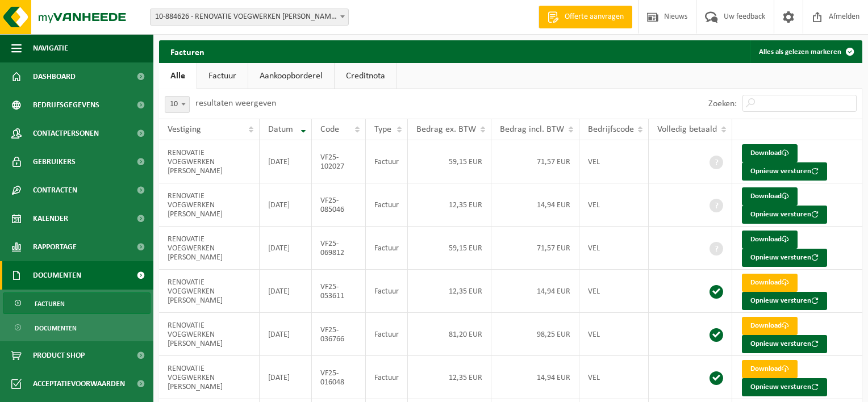 Image resolution: width=868 pixels, height=402 pixels. What do you see at coordinates (339, 248) in the screenshot?
I see `td: VF25-069812` at bounding box center [339, 248].